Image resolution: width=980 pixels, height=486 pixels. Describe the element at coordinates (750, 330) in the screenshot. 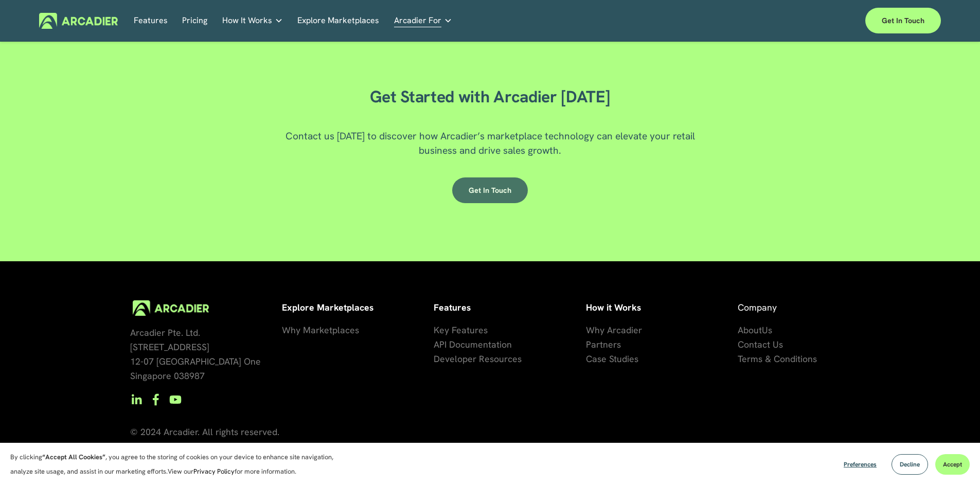

I see `a: About` at that location.